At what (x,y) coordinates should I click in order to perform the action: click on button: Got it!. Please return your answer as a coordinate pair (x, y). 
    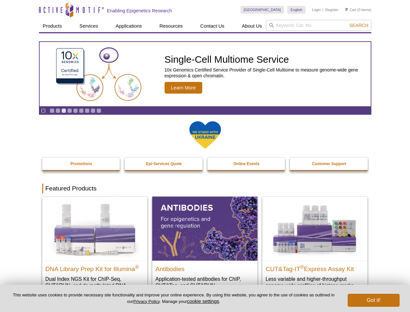
    Looking at the image, I should click on (374, 300).